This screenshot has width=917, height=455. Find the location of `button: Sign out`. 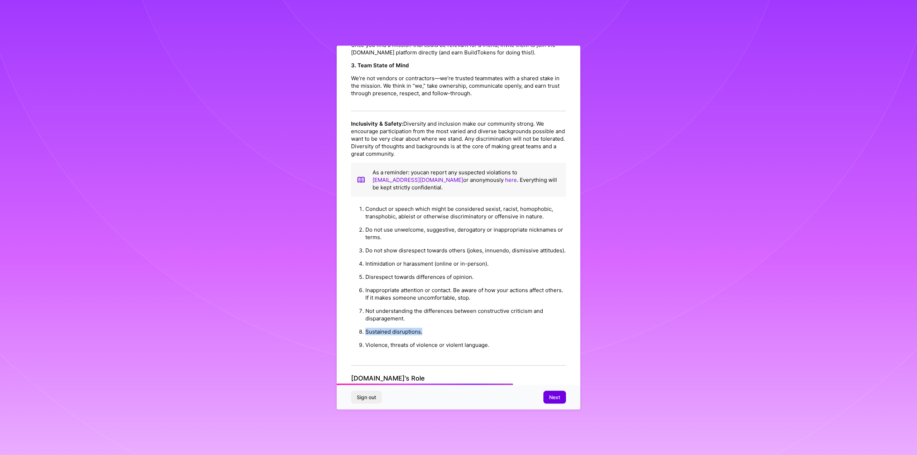

button: Sign out is located at coordinates (366, 397).